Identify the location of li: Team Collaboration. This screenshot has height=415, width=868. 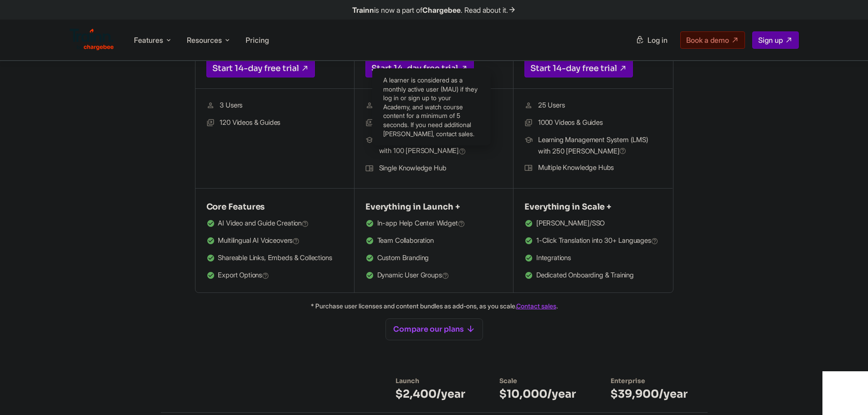
(434, 241).